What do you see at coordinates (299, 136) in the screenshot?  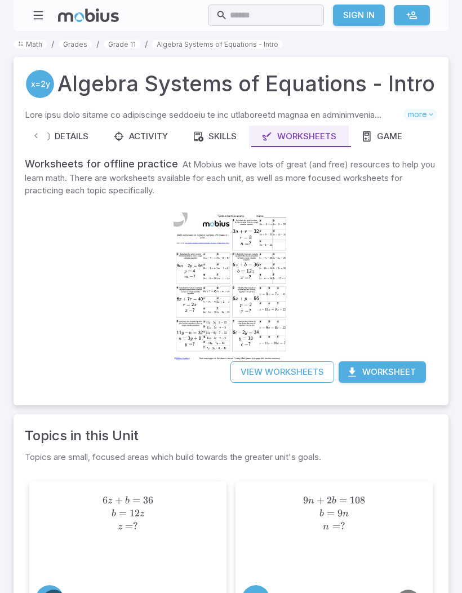 I see `div: Worksheets` at bounding box center [299, 136].